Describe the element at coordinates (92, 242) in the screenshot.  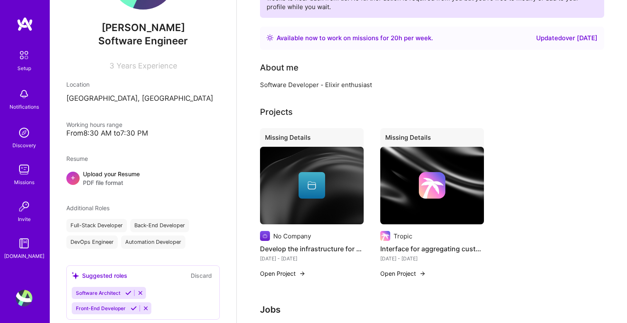
I see `div: DevOps Engineer` at that location.